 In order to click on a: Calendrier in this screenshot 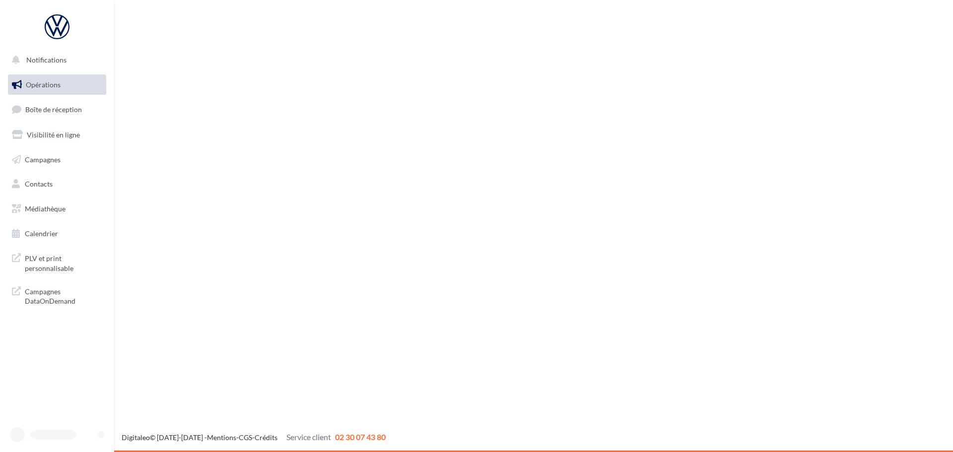, I will do `click(57, 234)`.